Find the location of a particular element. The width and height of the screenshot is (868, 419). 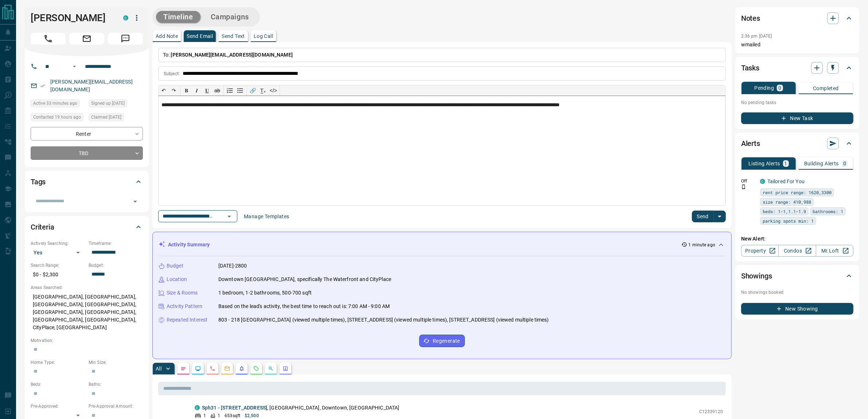

p: 653 sqft is located at coordinates (232, 415).